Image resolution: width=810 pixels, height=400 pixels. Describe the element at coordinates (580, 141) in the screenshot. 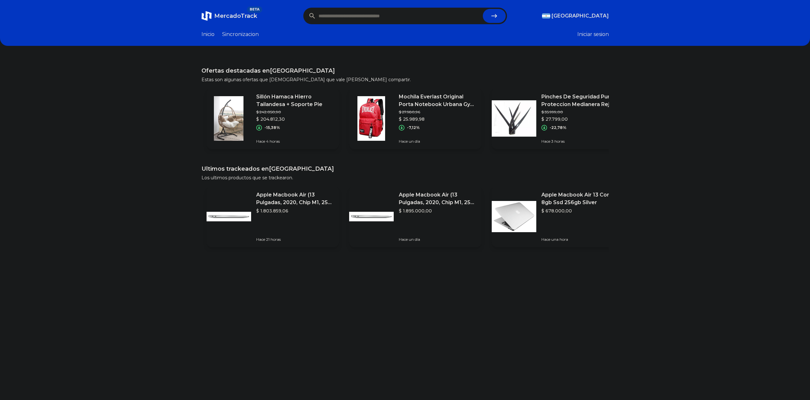

I see `p: Hace 3 horas` at that location.